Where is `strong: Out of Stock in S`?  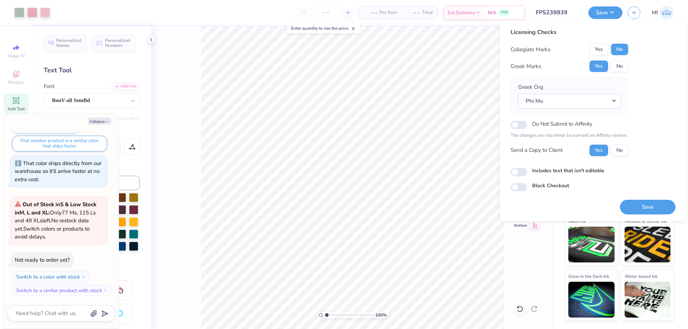
strong: Out of Stock in S is located at coordinates (44, 205).